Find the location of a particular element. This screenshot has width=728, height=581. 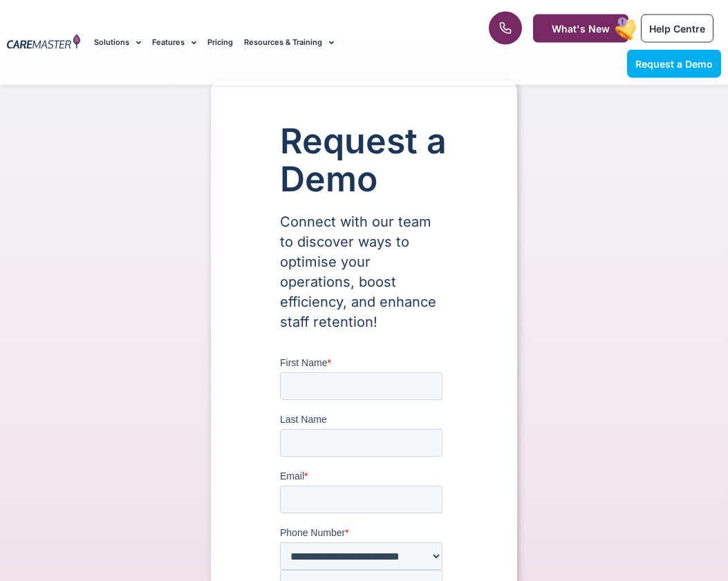

span: Help Centre is located at coordinates (677, 28).